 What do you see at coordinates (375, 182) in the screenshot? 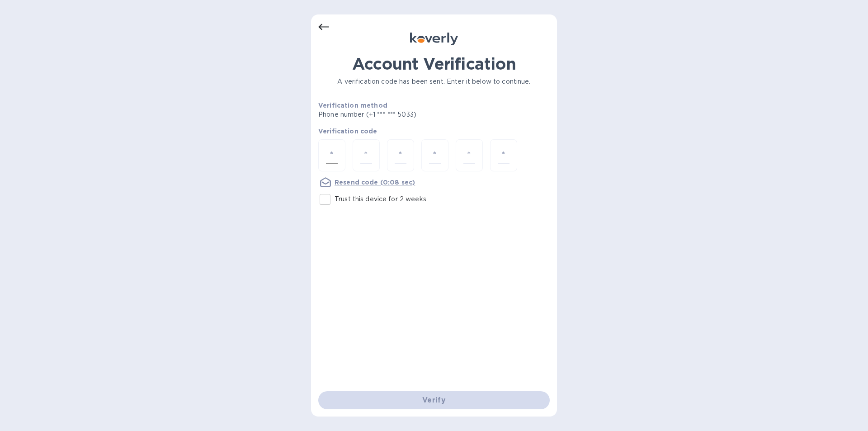
I see `u: Resend code (0:08 sec)` at bounding box center [375, 182].